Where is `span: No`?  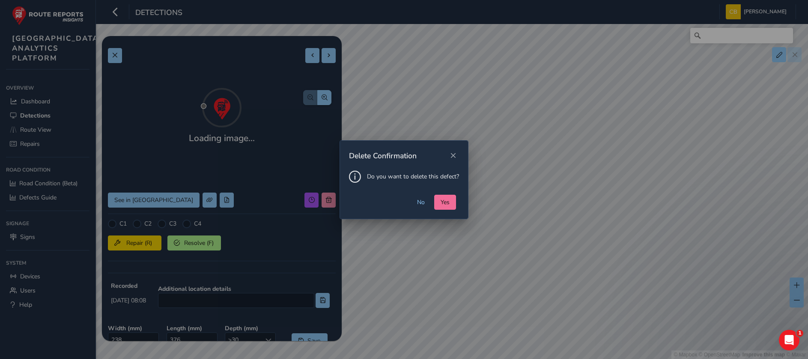
span: No is located at coordinates (421, 202).